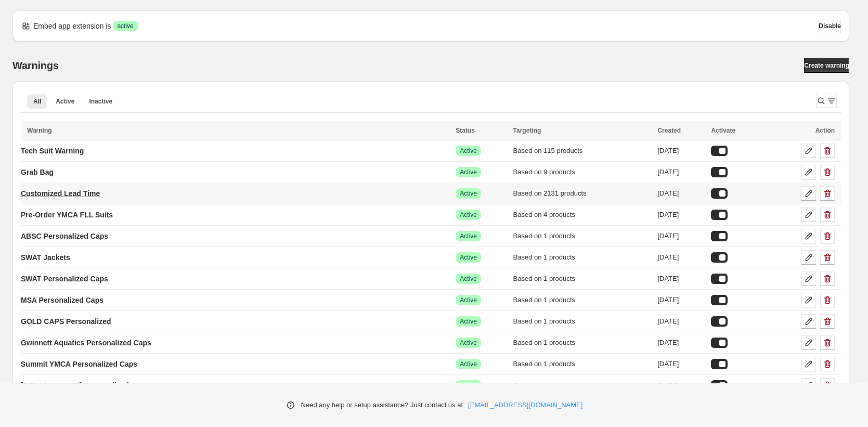 Image resolution: width=868 pixels, height=427 pixels. Describe the element at coordinates (62, 300) in the screenshot. I see `a: MSA Personalized Caps` at that location.